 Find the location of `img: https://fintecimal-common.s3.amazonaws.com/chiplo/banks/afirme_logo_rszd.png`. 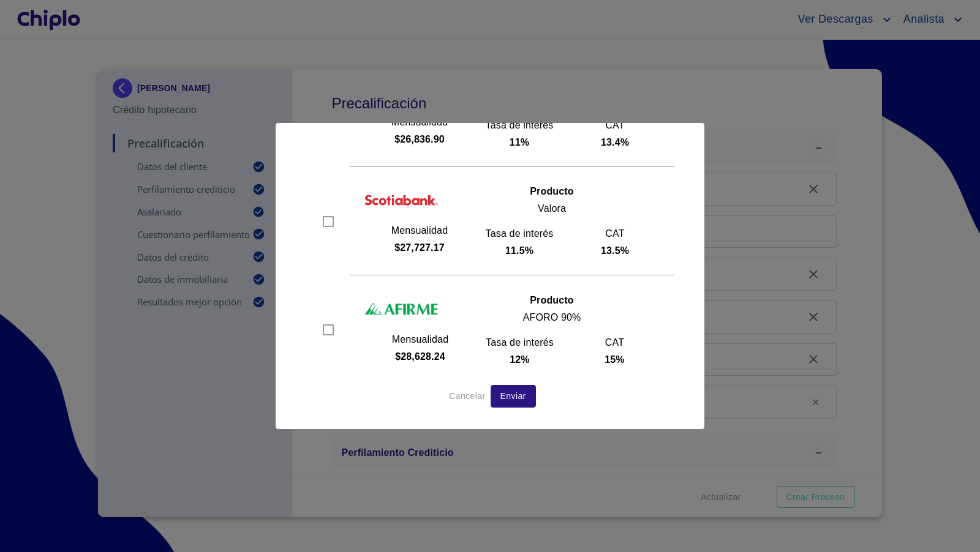

img: https://fintecimal-common.s3.amazonaws.com/chiplo/banks/afirme_logo_rszd.png is located at coordinates (402, 309).